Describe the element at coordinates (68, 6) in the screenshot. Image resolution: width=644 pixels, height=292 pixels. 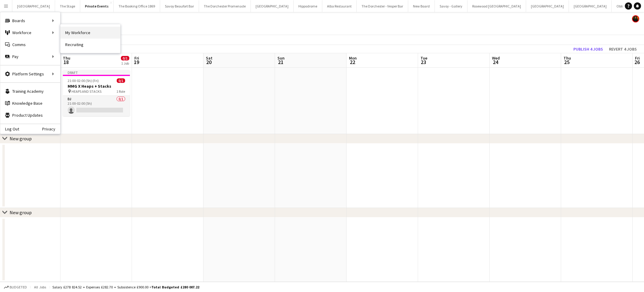
I see `button: The Stage` at that location.